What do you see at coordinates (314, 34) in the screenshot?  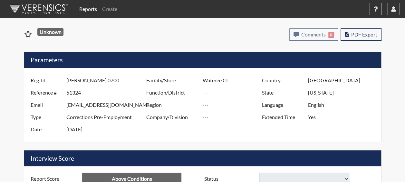 I see `button: Comments0` at bounding box center [314, 34].